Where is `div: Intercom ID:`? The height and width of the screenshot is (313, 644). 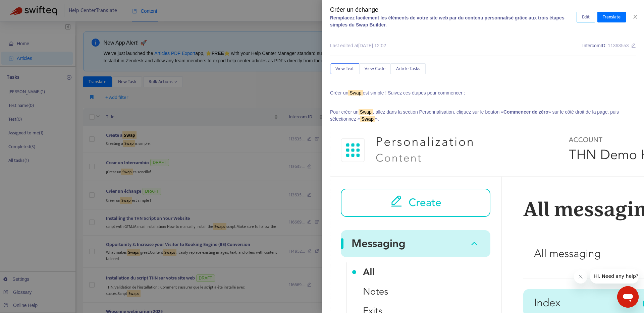 div: Intercom ID: is located at coordinates (609, 46).